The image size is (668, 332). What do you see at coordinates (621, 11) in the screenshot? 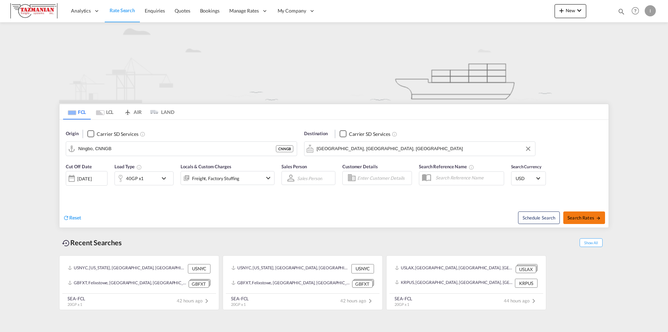
I see `md-icon: icon-magnify` at bounding box center [621, 11].